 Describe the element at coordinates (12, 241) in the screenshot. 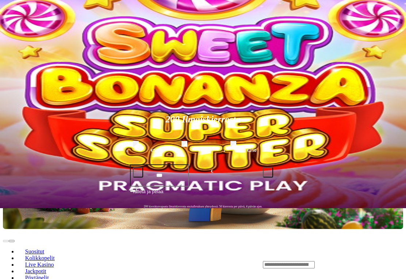

I see `button: next slide` at that location.